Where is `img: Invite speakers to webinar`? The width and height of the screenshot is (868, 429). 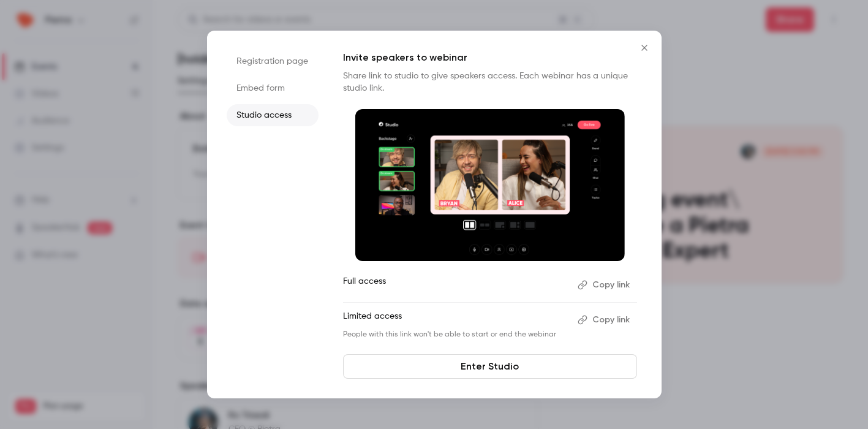 img: Invite speakers to webinar is located at coordinates (490, 185).